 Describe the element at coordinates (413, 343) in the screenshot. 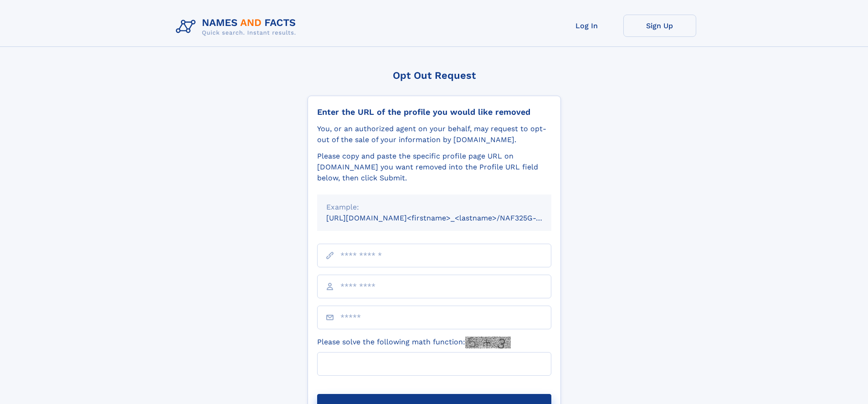

I see `label: Please solve the following math function:` at that location.